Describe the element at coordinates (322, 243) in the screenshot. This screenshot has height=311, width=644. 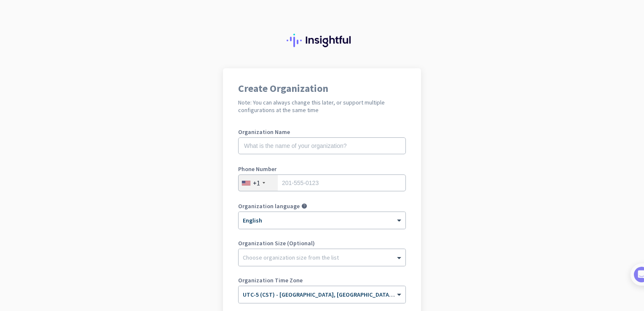
I see `label: Organization Size (Optional)` at that location.